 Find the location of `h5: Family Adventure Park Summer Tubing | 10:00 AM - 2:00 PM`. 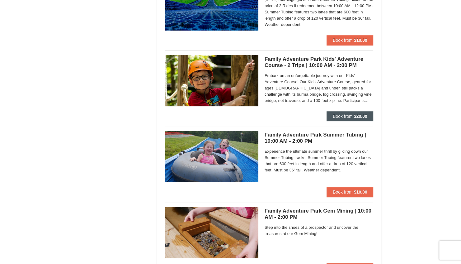

h5: Family Adventure Park Summer Tubing | 10:00 AM - 2:00 PM is located at coordinates (319, 138).